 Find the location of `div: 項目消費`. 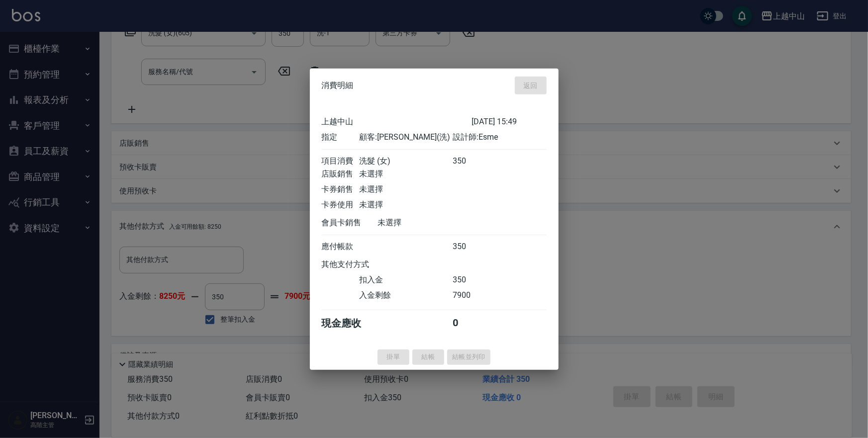

div: 項目消費 is located at coordinates (340, 161).